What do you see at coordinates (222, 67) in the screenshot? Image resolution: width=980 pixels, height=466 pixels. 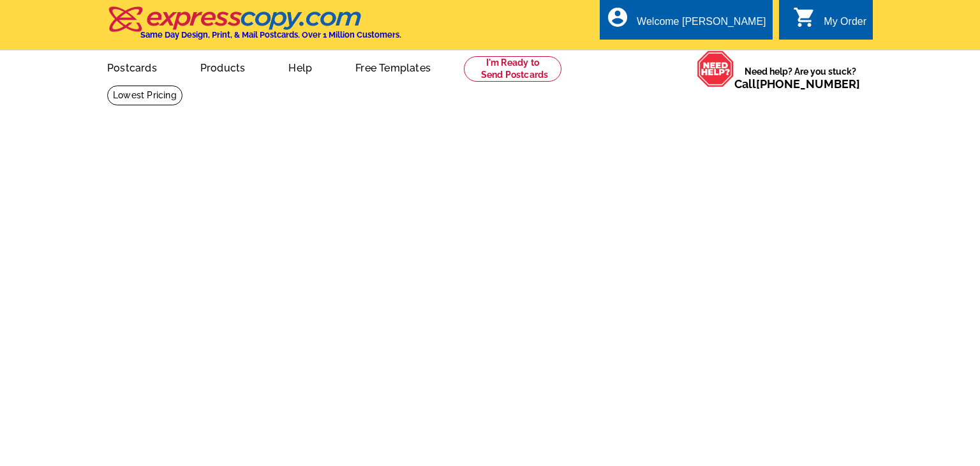 I see `a: Products` at bounding box center [222, 67].